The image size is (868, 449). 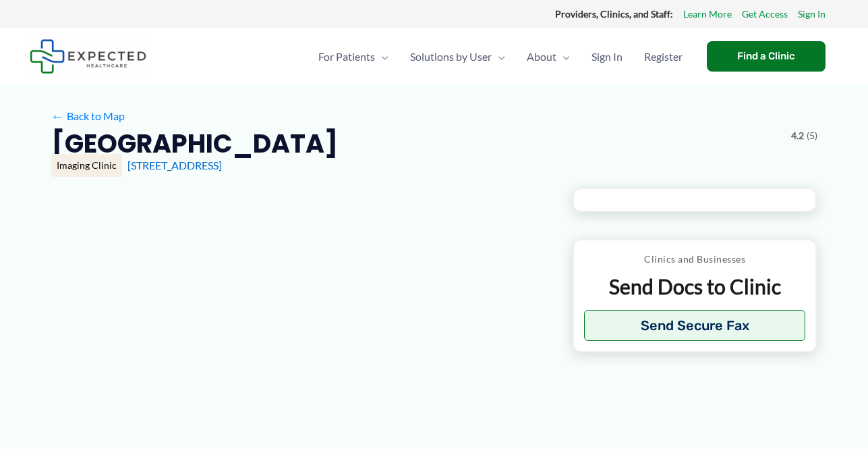 I want to click on span: Solutions by User, so click(x=450, y=57).